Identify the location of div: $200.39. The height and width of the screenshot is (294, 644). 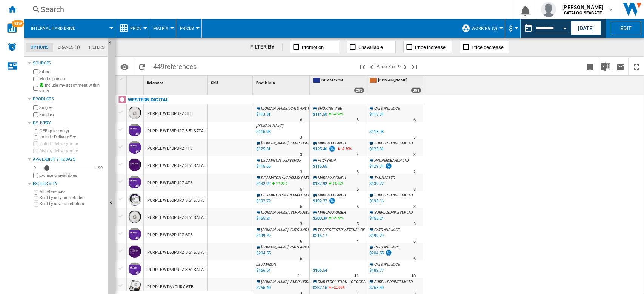
(320, 218).